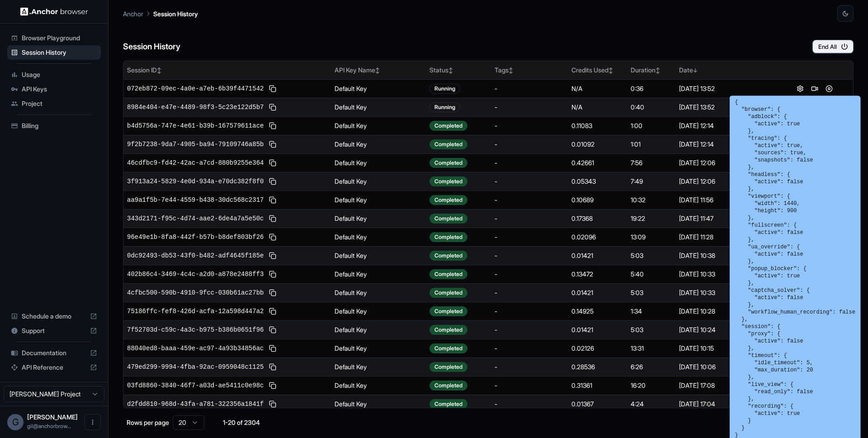  Describe the element at coordinates (195, 181) in the screenshot. I see `span: 3f913a24-5829-4e0d-934a-e70dc382f8f0` at that location.